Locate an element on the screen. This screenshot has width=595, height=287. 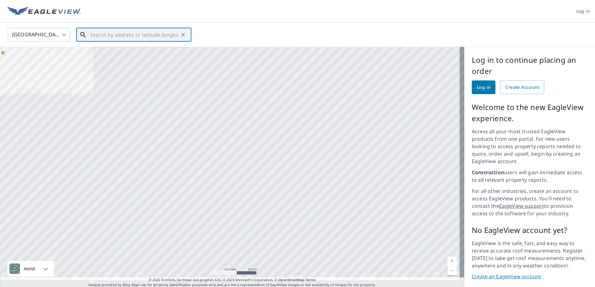
img: EV Logo is located at coordinates (44, 12).